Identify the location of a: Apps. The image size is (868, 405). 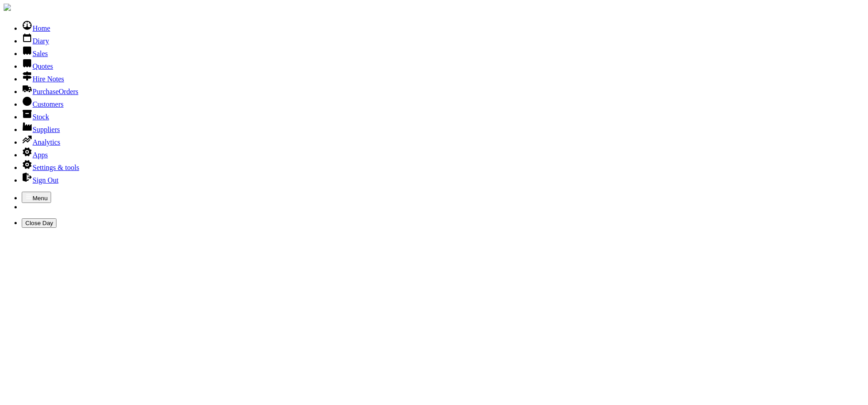
(35, 154).